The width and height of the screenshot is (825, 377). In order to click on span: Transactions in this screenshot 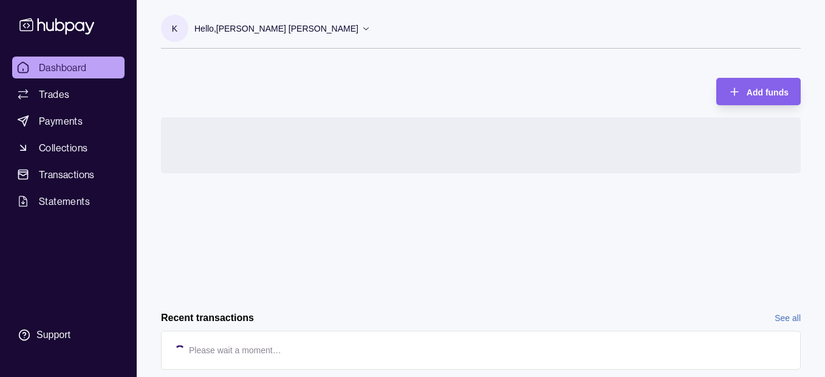, I will do `click(67, 174)`.